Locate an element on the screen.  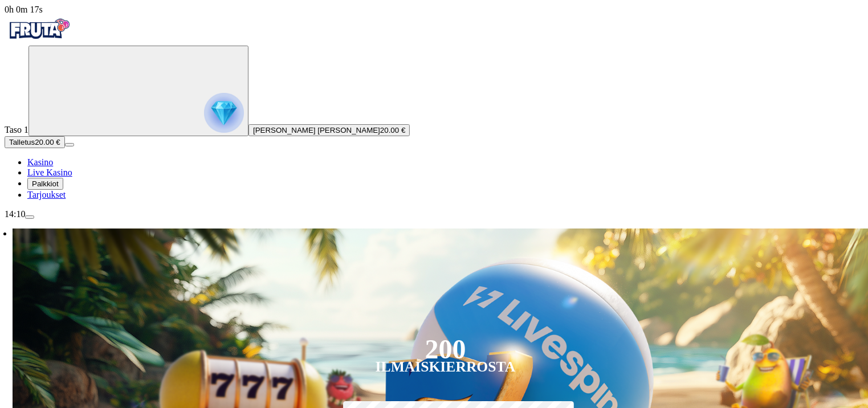
div: Ilmaiskierrosta is located at coordinates (445, 367).